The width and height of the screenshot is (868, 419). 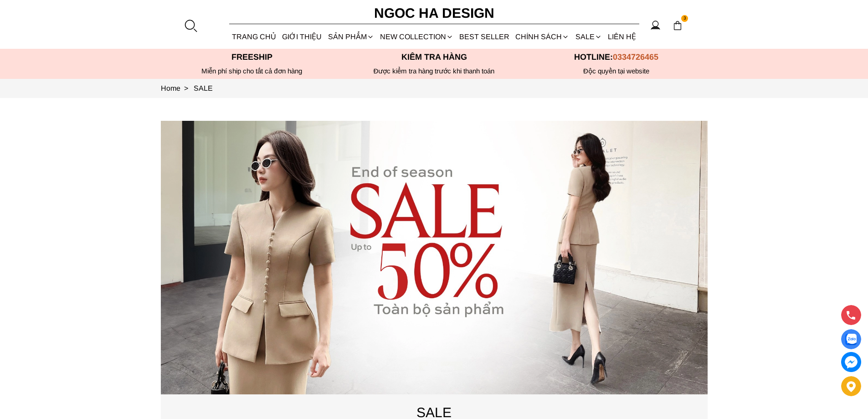 What do you see at coordinates (177, 88) in the screenshot?
I see `a: Link to Home` at bounding box center [177, 88].